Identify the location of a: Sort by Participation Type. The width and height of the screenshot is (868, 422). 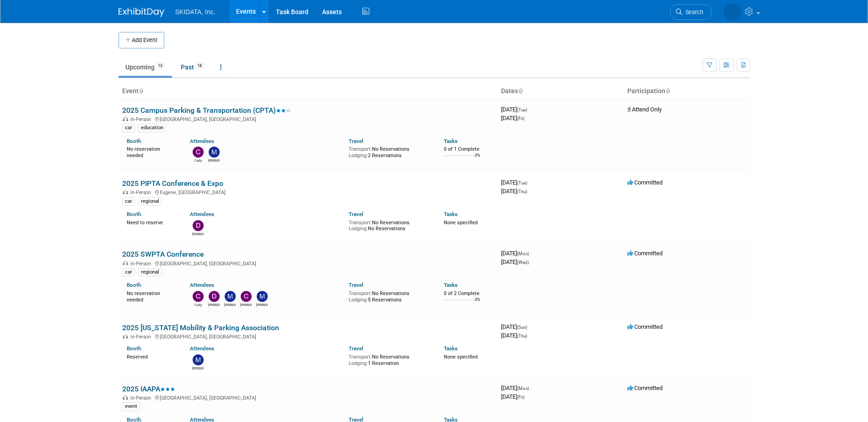
(667, 91).